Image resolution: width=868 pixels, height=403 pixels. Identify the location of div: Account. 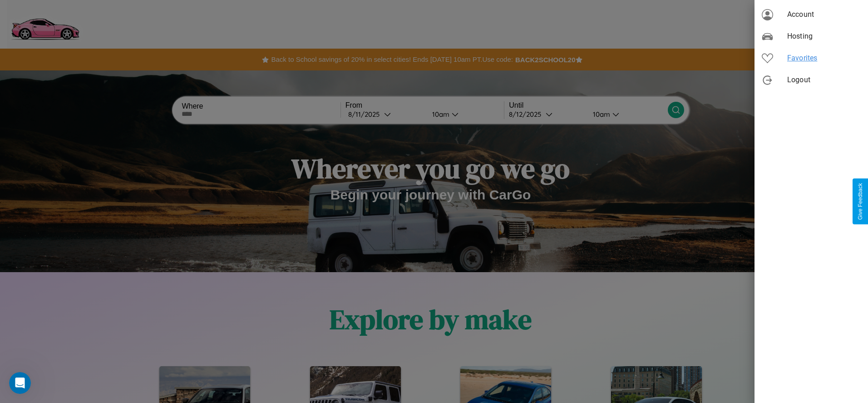
(811, 14).